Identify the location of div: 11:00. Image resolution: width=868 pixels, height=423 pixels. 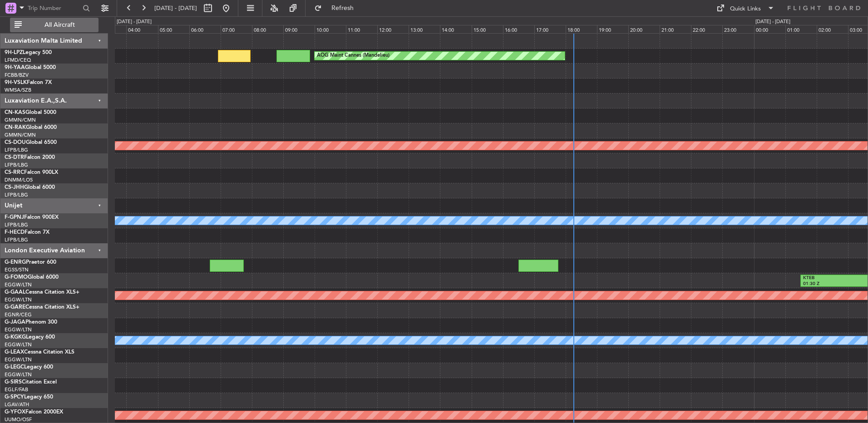
(362, 29).